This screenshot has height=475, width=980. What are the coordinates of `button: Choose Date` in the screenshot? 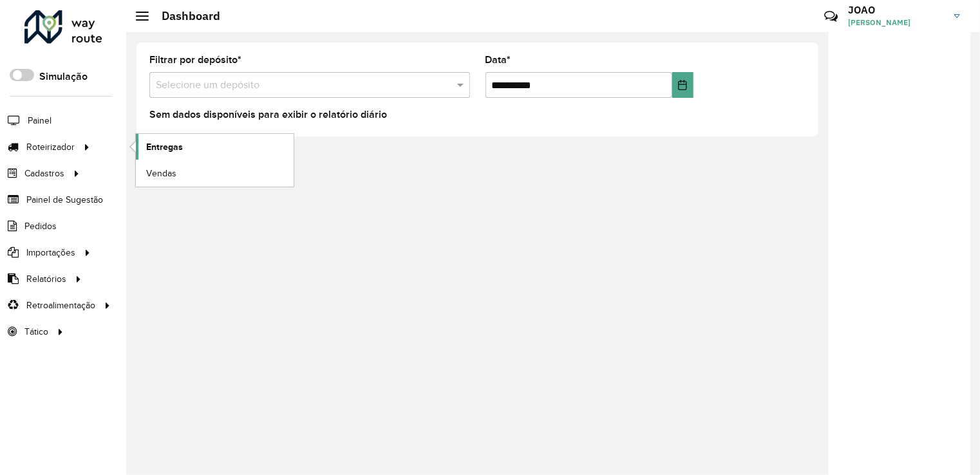 It's located at (683, 85).